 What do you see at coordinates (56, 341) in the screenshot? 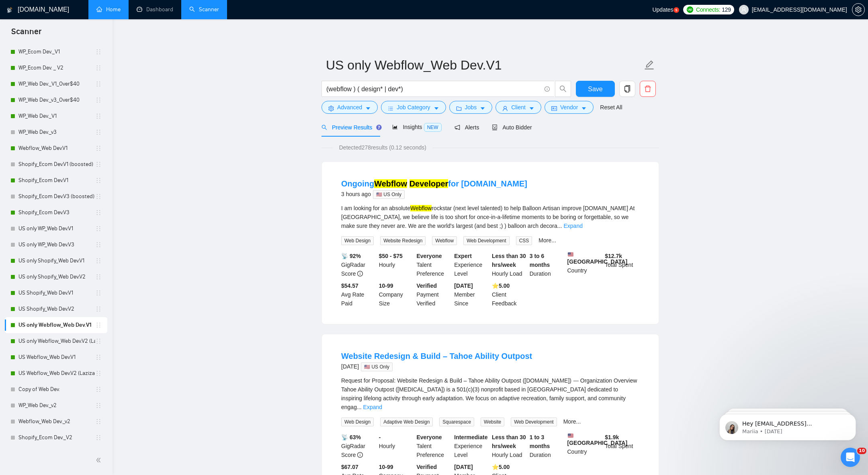
I see `li: US only Webflow_Web Dev.V2 (Laziza AI)` at bounding box center [56, 341].